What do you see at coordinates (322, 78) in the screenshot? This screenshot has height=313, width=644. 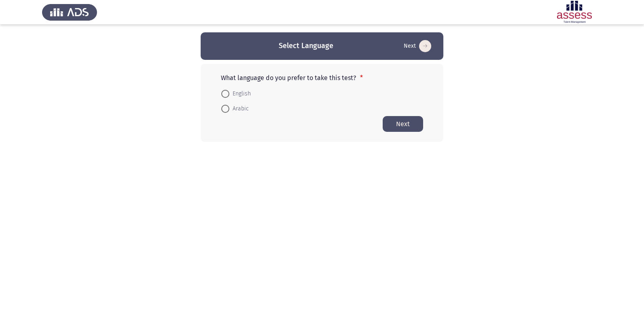 I see `p: What language do you prefer to take this test?` at bounding box center [322, 78].